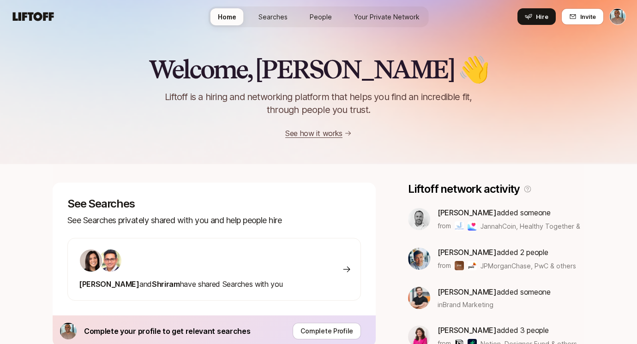 The width and height of the screenshot is (637, 344). I want to click on img: JannahCoin, so click(459, 226).